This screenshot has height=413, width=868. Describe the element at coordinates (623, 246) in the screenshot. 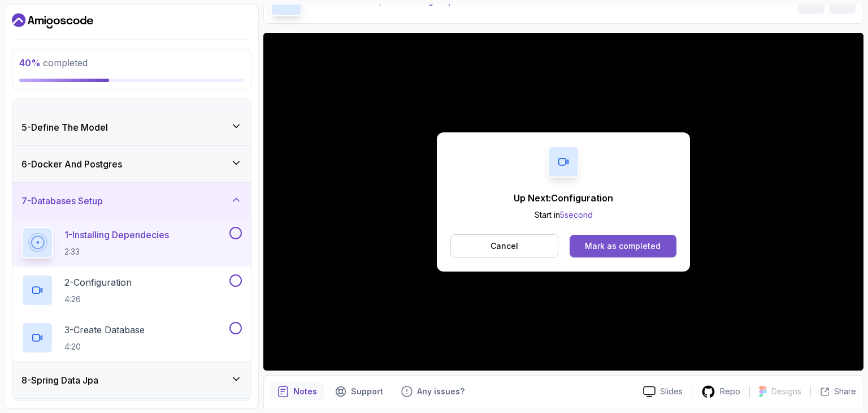

I see `div: Mark as completed` at that location.